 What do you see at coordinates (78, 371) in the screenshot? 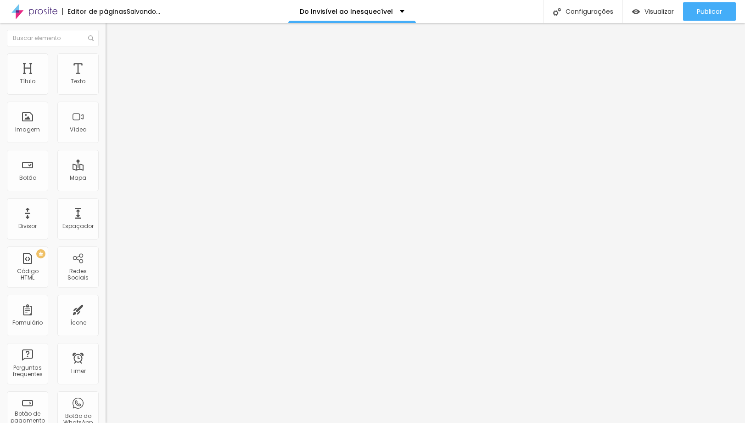
I see `div: Timer` at bounding box center [78, 371].